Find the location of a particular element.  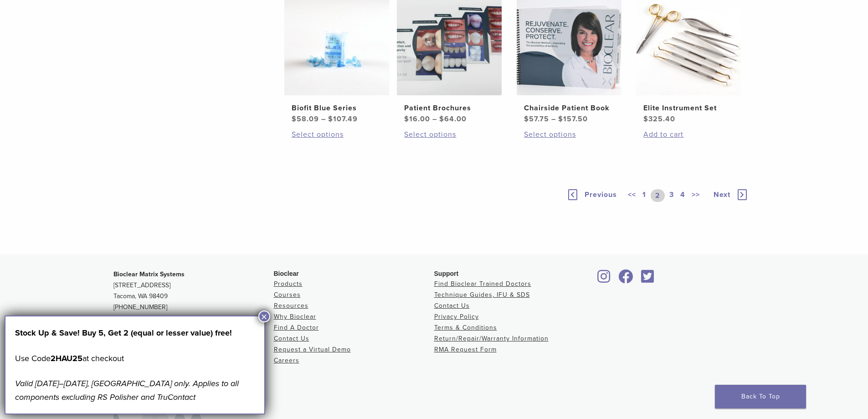

a: Find Bioclear Trained Doctors is located at coordinates (483, 283).